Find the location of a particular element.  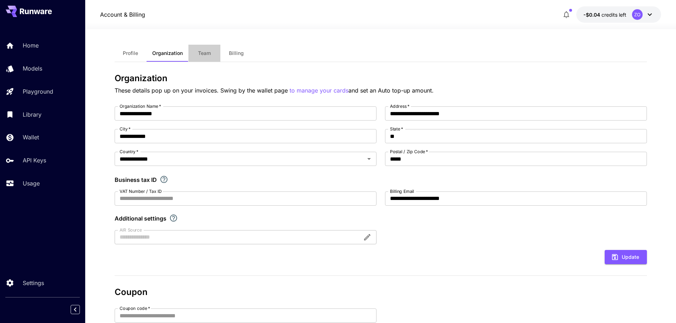

label: Postal / Zip Code is located at coordinates (409, 152).